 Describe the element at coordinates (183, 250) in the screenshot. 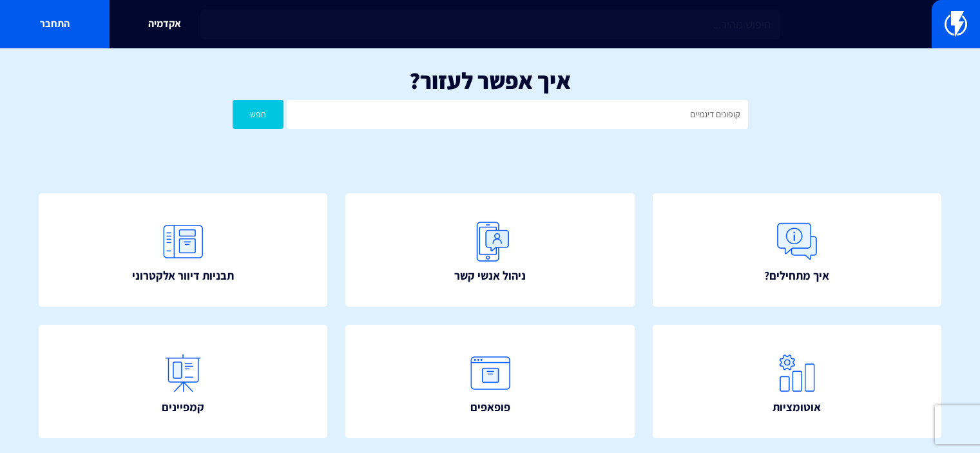

I see `a: תבניות דיוור אלקטרוני` at that location.